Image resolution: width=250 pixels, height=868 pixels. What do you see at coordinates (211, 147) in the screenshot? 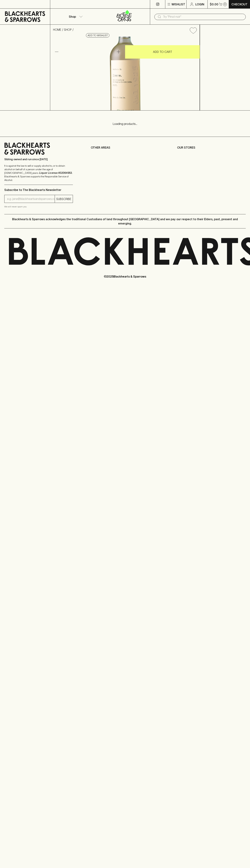
I see `p: OUR STORES` at bounding box center [211, 147].